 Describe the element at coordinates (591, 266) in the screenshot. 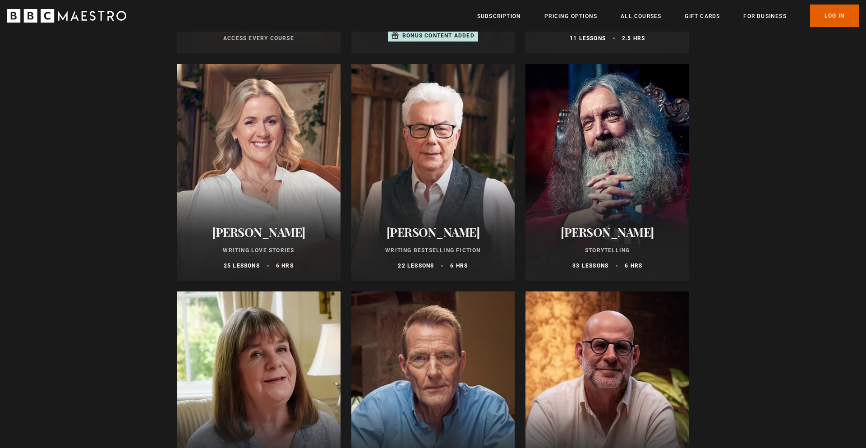

I see `p: 33 lessons` at that location.